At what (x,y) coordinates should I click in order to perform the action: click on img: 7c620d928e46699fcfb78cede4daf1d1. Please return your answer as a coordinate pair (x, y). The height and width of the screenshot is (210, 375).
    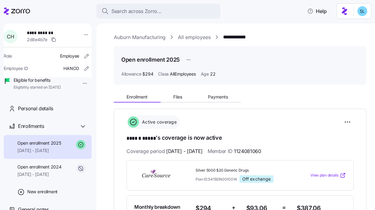
    Looking at the image, I should click on (362, 11).